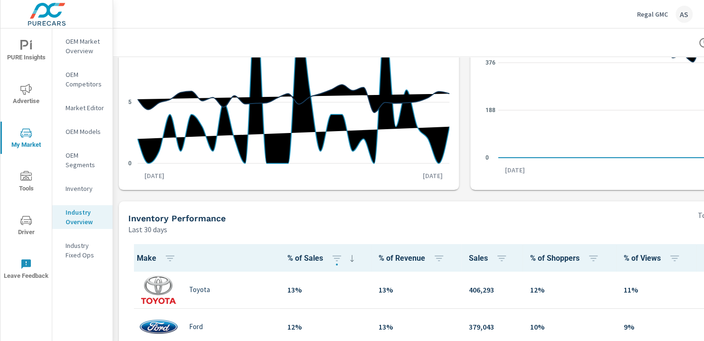 This screenshot has width=704, height=341. I want to click on p: OEM Market Overview, so click(85, 46).